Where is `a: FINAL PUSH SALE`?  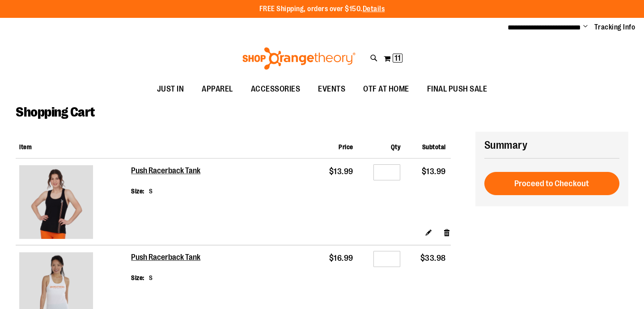 a: FINAL PUSH SALE is located at coordinates (457, 90).